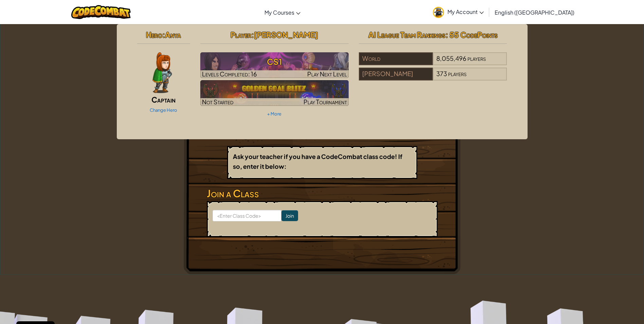 The image size is (644, 324). What do you see at coordinates (163, 110) in the screenshot?
I see `a: Change Hero` at bounding box center [163, 110].